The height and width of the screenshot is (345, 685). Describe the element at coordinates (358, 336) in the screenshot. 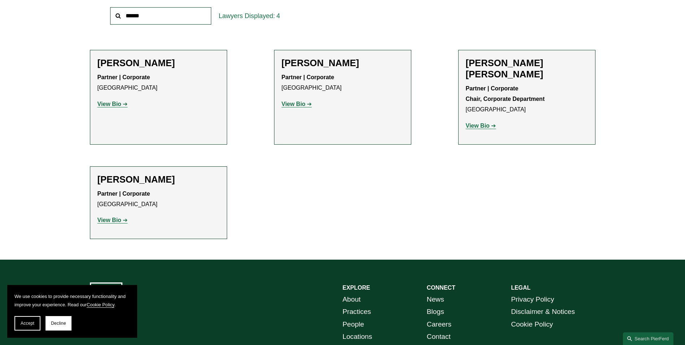

I see `a: Locations` at that location.